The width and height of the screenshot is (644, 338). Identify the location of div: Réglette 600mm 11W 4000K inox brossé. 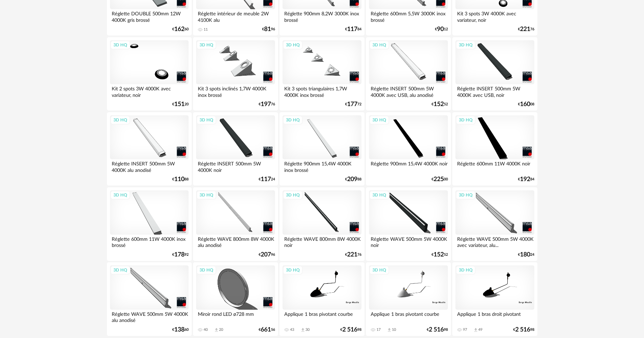
(149, 242).